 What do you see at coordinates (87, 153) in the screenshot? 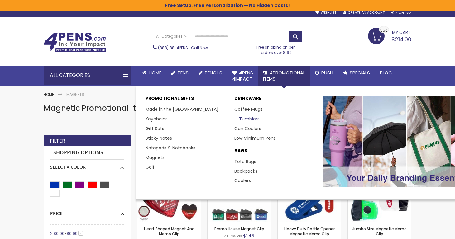
I see `strong: Shopping Options` at bounding box center [87, 153].